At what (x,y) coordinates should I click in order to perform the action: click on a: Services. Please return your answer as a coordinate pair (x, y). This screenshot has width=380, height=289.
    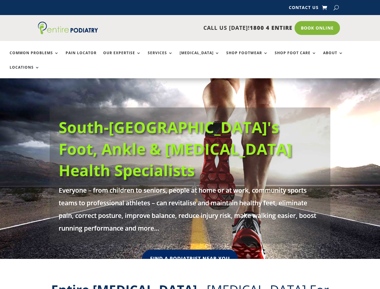
    Looking at the image, I should click on (161, 57).